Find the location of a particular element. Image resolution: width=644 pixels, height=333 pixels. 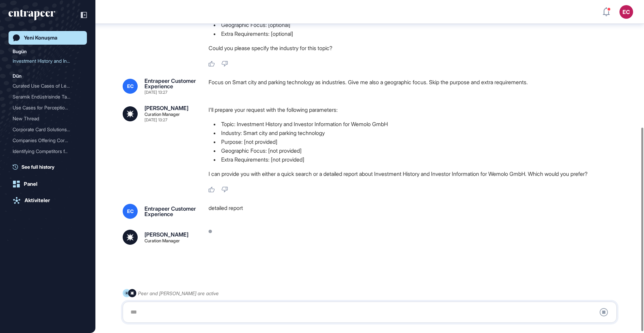

span: See full history is located at coordinates (38, 167).